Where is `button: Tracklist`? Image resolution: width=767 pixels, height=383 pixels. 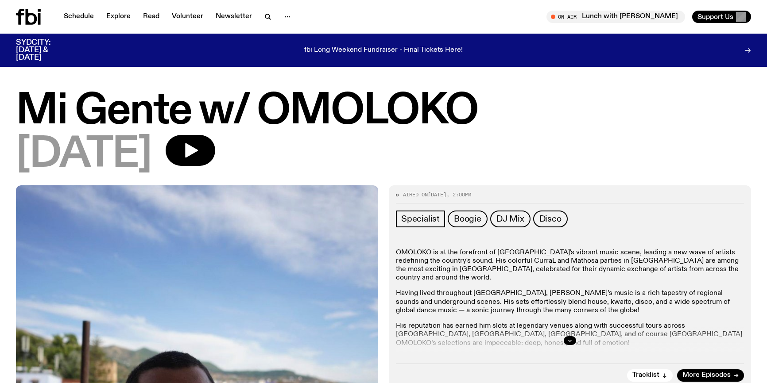
button: Tracklist is located at coordinates (650, 376).